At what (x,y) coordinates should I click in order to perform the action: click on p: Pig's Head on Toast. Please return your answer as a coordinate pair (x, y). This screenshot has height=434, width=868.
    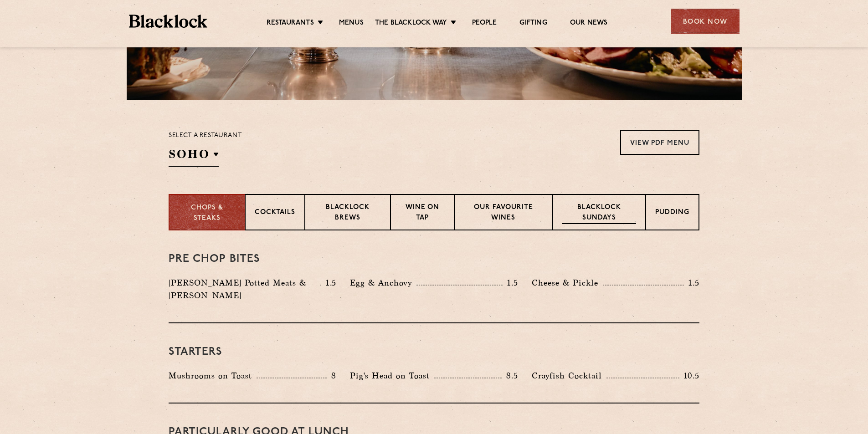
    Looking at the image, I should click on (392, 376).